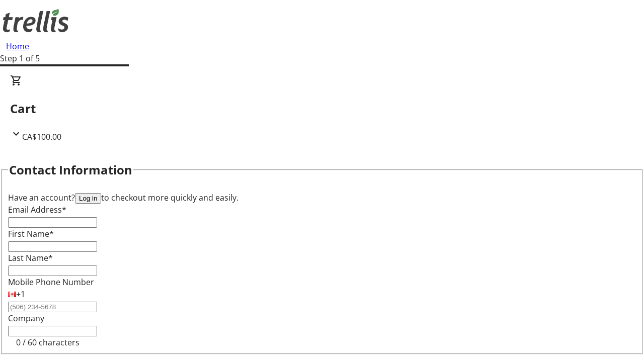  I want to click on input: (506) 234-5678, so click(52, 307).